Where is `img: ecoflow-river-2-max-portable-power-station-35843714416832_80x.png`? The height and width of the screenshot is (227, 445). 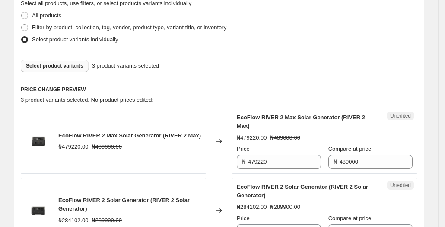 img: ecoflow-river-2-max-portable-power-station-35843714416832_80x.png is located at coordinates (38, 142).